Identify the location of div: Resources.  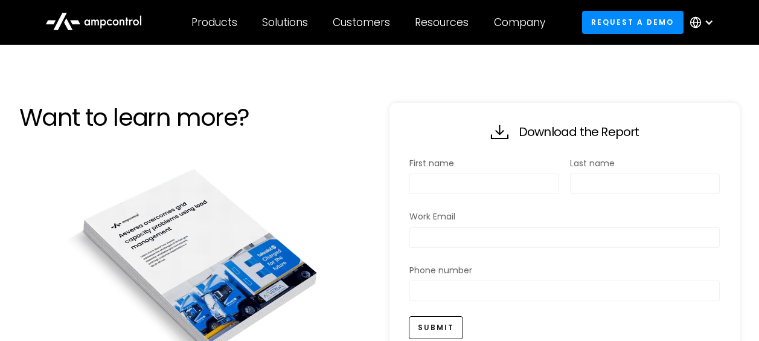
(442, 22).